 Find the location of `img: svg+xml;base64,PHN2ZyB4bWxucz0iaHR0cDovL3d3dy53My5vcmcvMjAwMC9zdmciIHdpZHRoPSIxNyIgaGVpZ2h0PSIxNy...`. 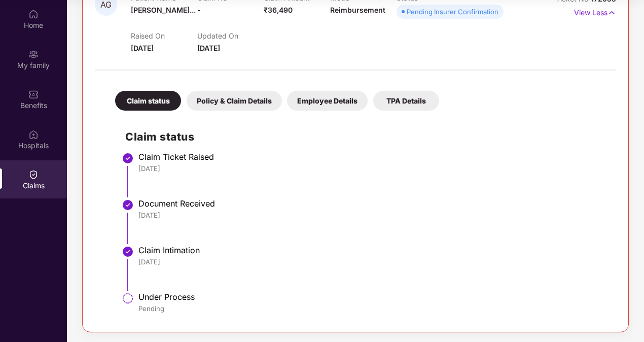

img: svg+xml;base64,PHN2ZyB4bWxucz0iaHR0cDovL3d3dy53My5vcmcvMjAwMC9zdmciIHdpZHRoPSIxNyIgaGVpZ2h0PSIxNy... is located at coordinates (611, 13).